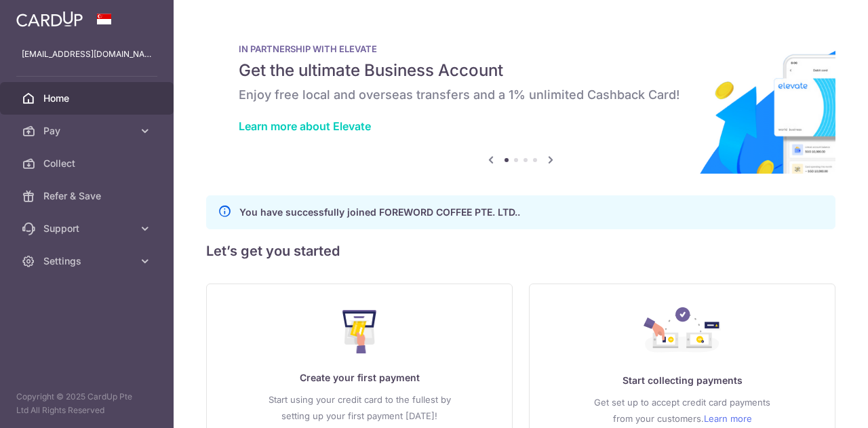  I want to click on img: CardUp, so click(50, 19).